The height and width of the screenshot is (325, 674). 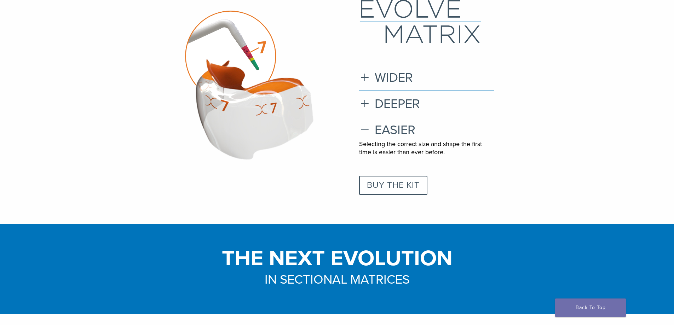 I want to click on h3: EASIER, so click(x=426, y=130).